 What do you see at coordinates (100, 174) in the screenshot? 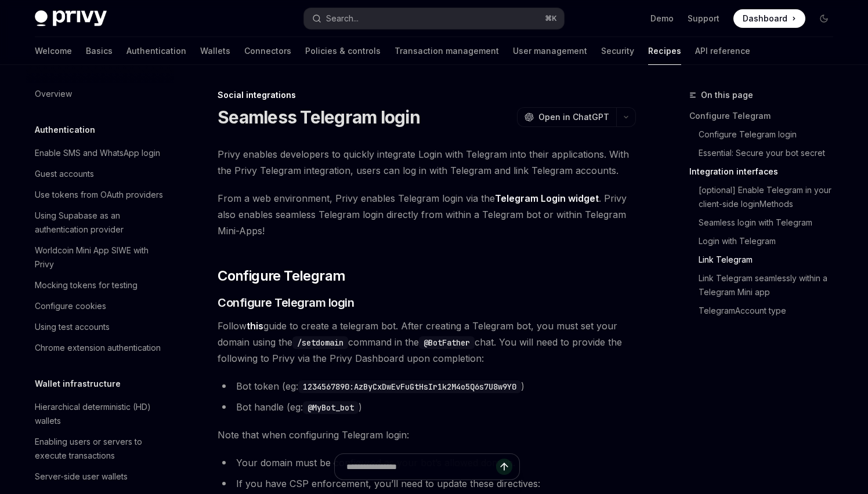
I see `a: Guest accounts` at bounding box center [100, 174].